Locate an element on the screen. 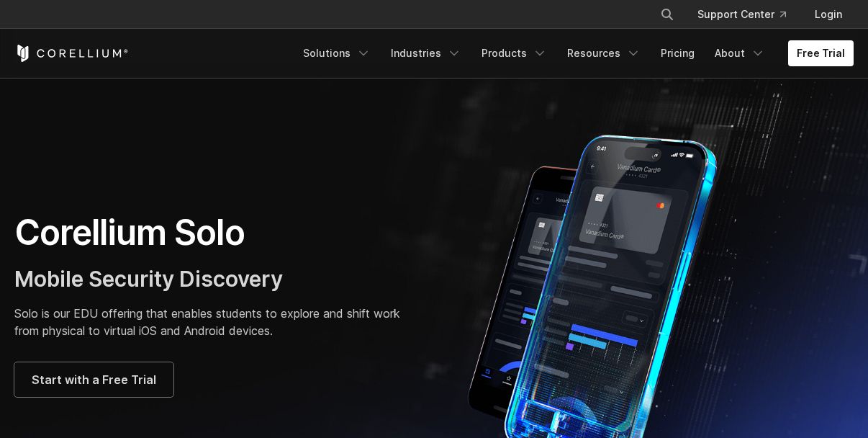 Image resolution: width=868 pixels, height=438 pixels. a: Corellium Home is located at coordinates (72, 53).